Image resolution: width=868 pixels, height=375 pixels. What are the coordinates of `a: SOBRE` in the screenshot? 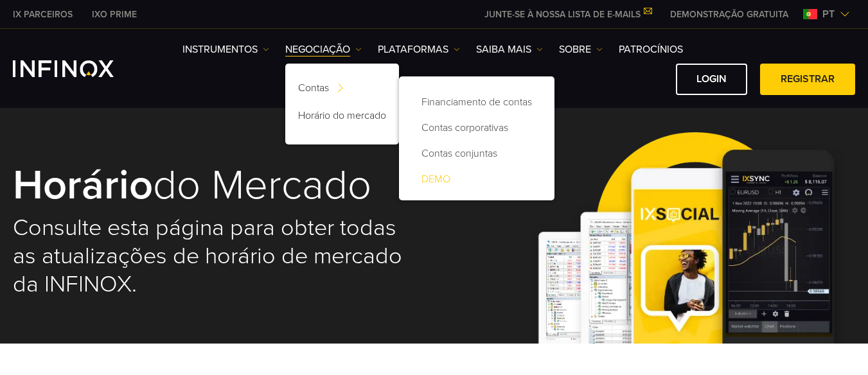 It's located at (581, 49).